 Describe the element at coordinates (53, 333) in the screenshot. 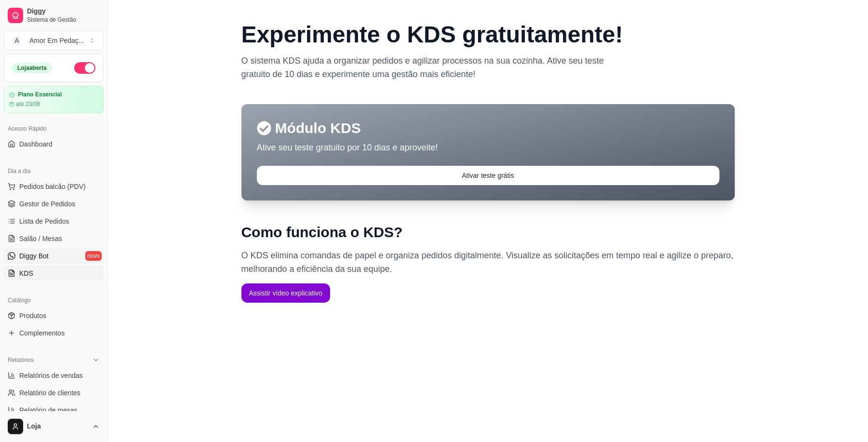

I see `a: Complementos` at that location.